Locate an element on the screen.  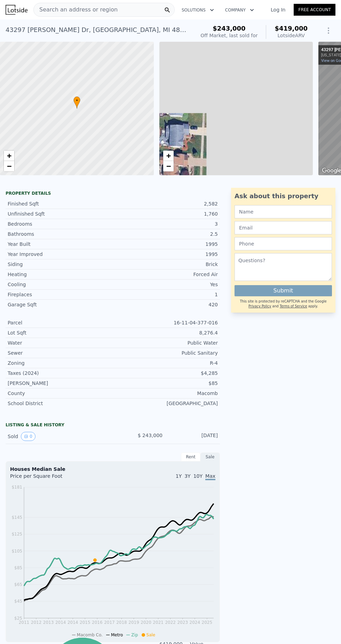
div: Houses Median Sale is located at coordinates (113, 469).